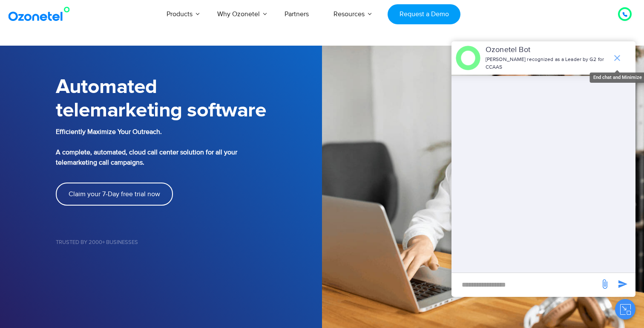  What do you see at coordinates (626, 310) in the screenshot?
I see `button: Close chat` at bounding box center [626, 310].